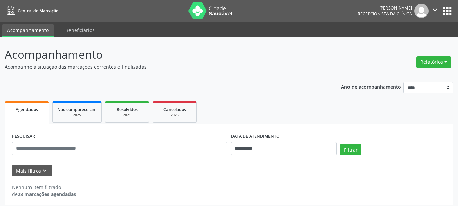 The height and width of the screenshot is (206, 458). I want to click on label: DATA DE ATENDIMENTO, so click(255, 136).